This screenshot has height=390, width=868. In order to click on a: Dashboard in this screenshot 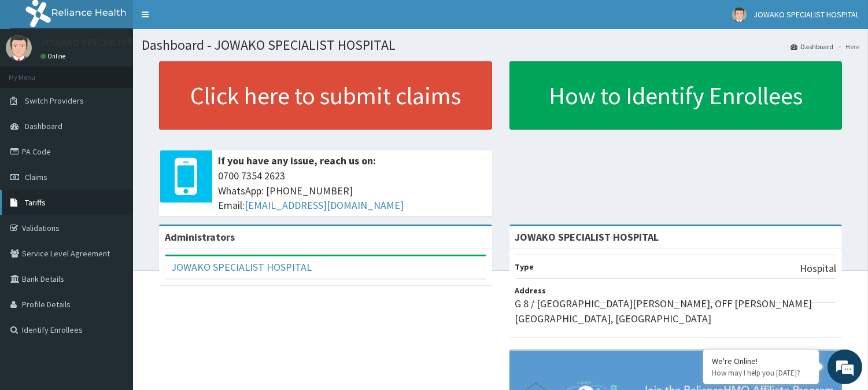, I will do `click(813, 46)`.